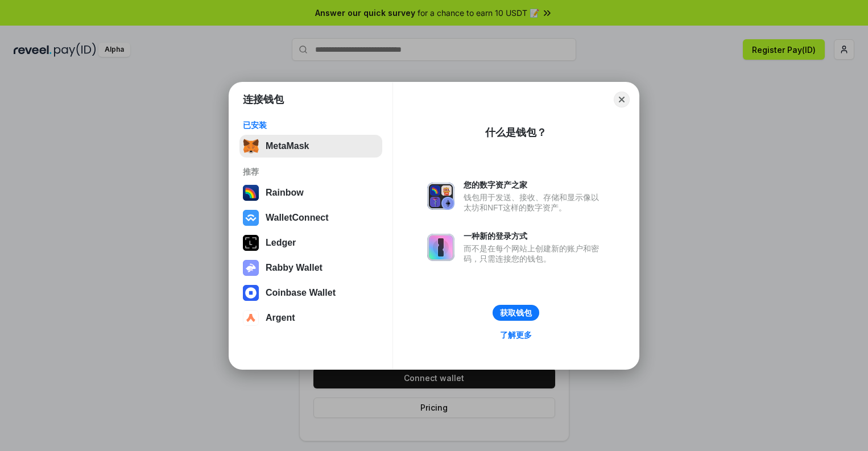  What do you see at coordinates (281, 243) in the screenshot?
I see `div: Ledger` at bounding box center [281, 243].